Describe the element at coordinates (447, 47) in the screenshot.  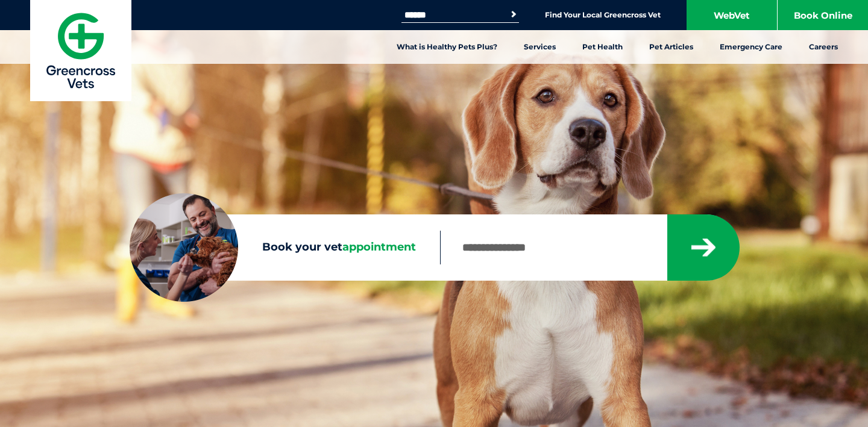
I see `a: What is Healthy Pets Plus?` at that location.